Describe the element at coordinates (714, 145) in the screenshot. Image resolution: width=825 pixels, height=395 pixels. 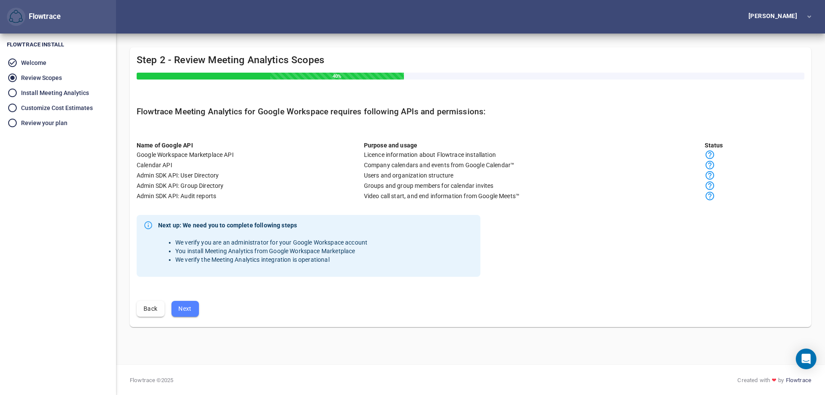
I see `b: Status` at that location.